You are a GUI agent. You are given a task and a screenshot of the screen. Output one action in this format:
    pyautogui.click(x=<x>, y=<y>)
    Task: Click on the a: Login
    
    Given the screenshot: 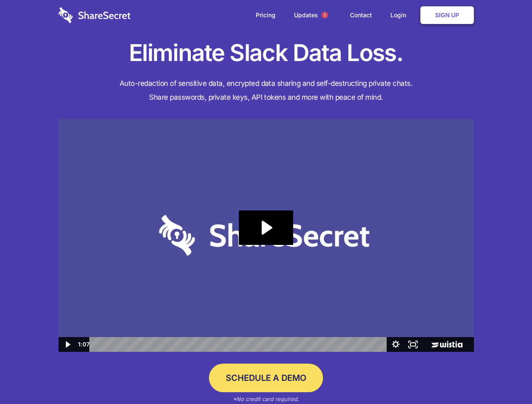 What is the action you would take?
    pyautogui.click(x=400, y=15)
    